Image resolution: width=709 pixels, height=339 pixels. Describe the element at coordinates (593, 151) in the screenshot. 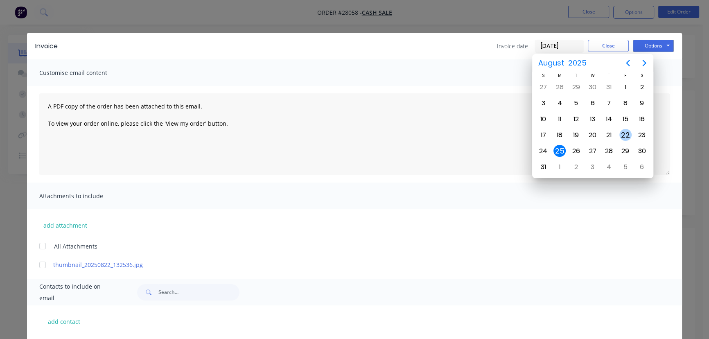

I see `div: Wednesday, August 27, 2025` at that location.